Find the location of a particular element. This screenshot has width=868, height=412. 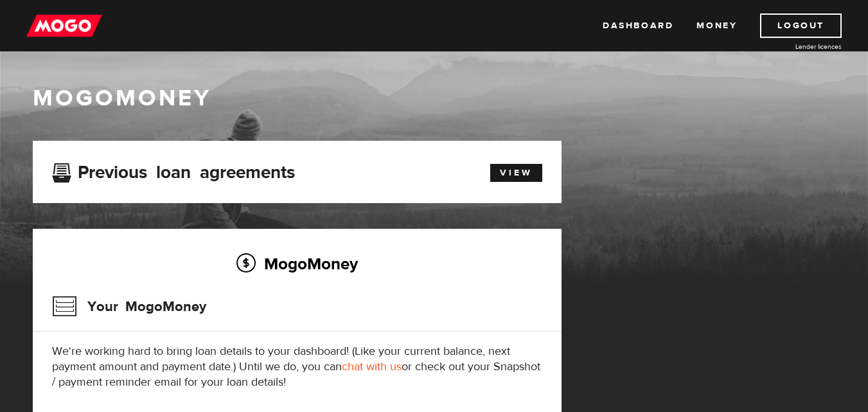

h3: Previous loan agreements is located at coordinates (173, 171).